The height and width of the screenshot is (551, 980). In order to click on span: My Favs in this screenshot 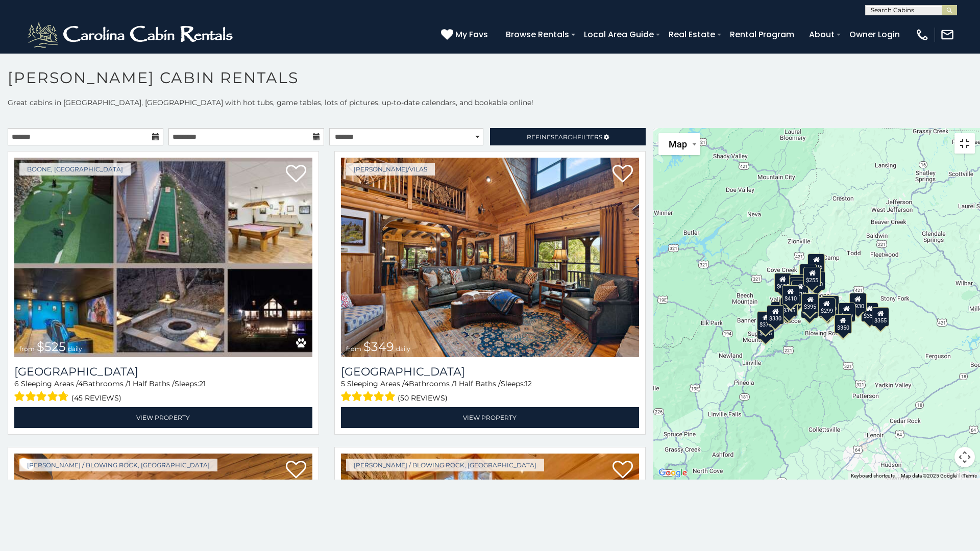, I will do `click(471, 34)`.